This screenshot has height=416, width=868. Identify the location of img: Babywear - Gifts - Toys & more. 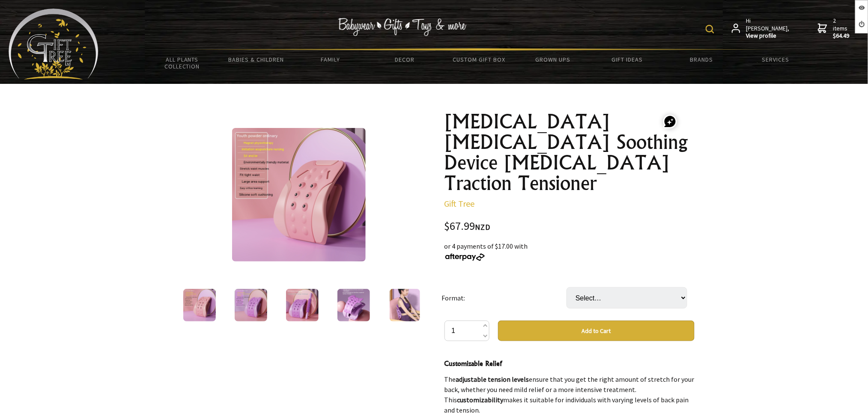
(402, 27).